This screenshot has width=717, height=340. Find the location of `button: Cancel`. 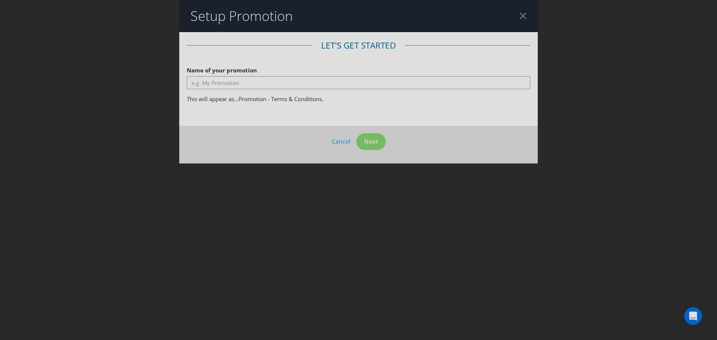

button: Cancel is located at coordinates (341, 141).